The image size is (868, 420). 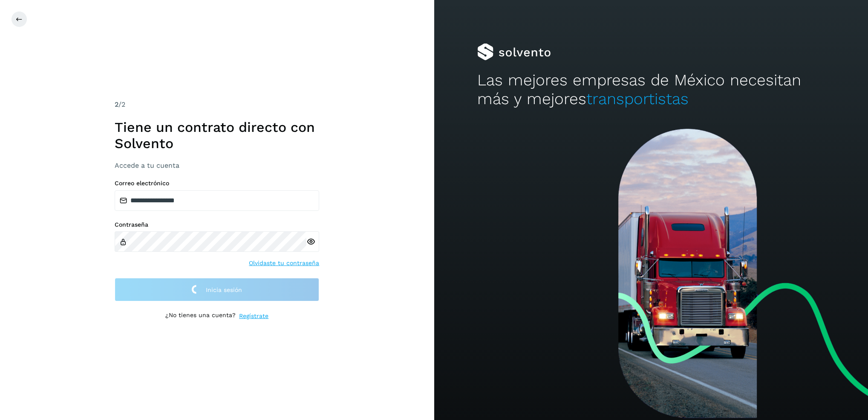 What do you see at coordinates (224, 289) in the screenshot?
I see `span: Inicia sesión` at bounding box center [224, 289].